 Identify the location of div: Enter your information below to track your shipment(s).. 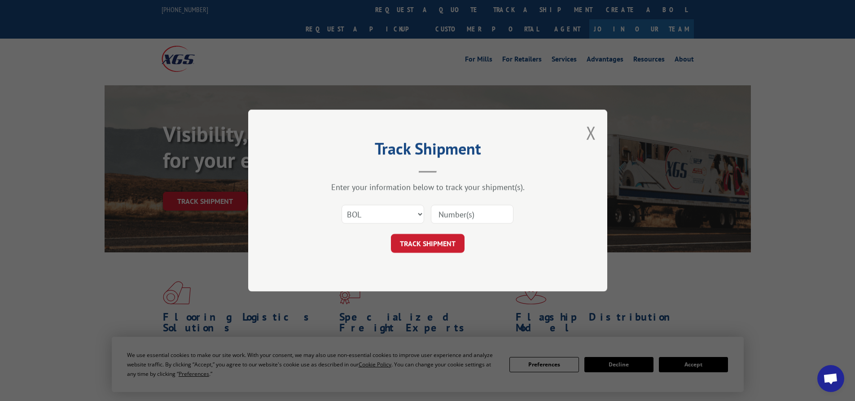
(428, 187).